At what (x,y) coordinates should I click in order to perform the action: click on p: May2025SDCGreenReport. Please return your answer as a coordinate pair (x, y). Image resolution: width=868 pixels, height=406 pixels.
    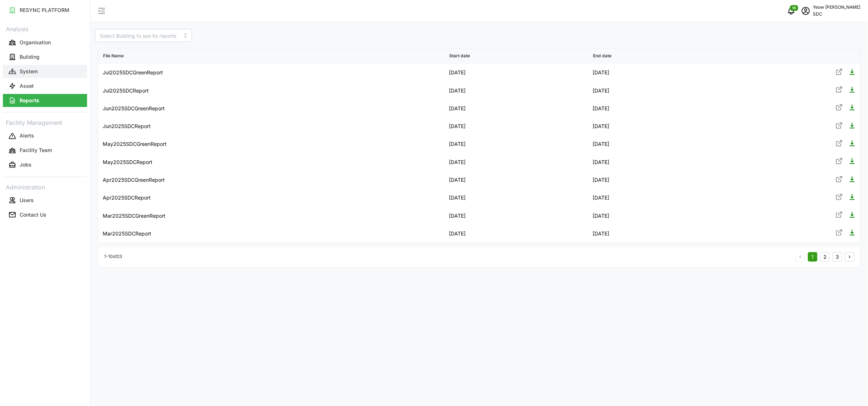
    Looking at the image, I should click on (134, 144).